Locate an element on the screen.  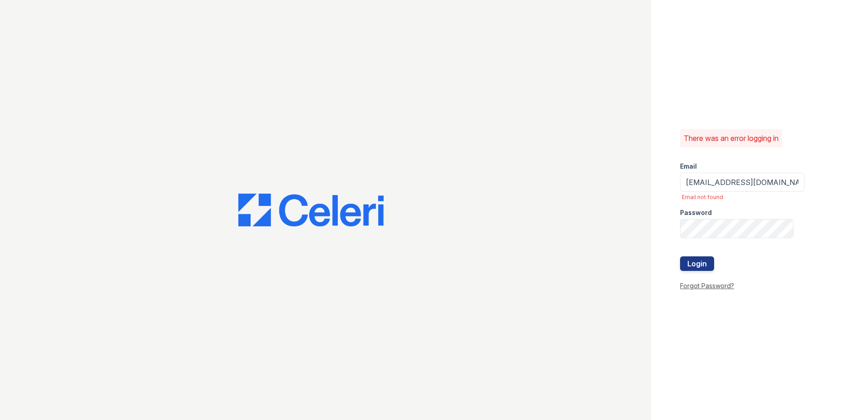
label: Password is located at coordinates (696, 213).